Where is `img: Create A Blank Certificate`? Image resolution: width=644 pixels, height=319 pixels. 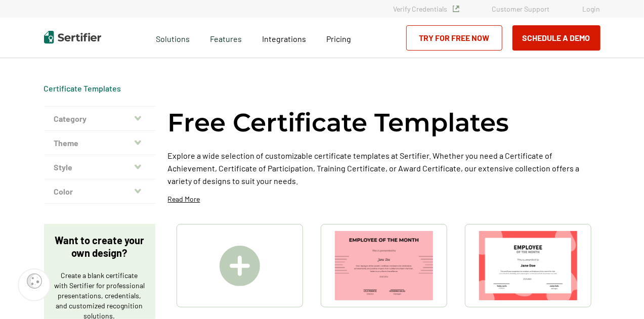
img: Create A Blank Certificate is located at coordinates (240, 266).